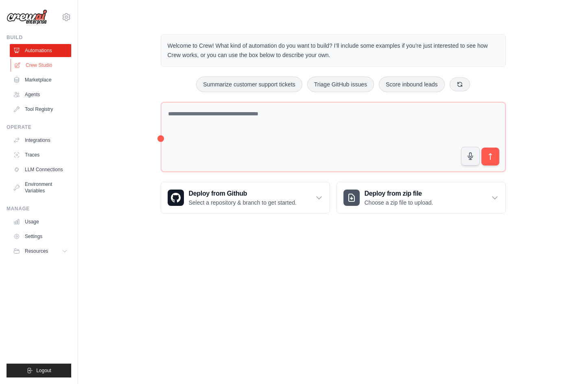 The width and height of the screenshot is (588, 384). Describe the element at coordinates (40, 80) in the screenshot. I see `a: Marketplace` at that location.